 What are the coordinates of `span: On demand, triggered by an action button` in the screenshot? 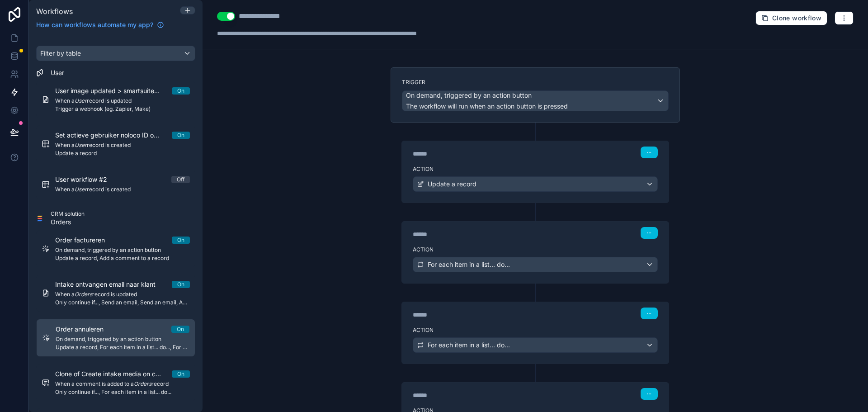 It's located at (469, 95).